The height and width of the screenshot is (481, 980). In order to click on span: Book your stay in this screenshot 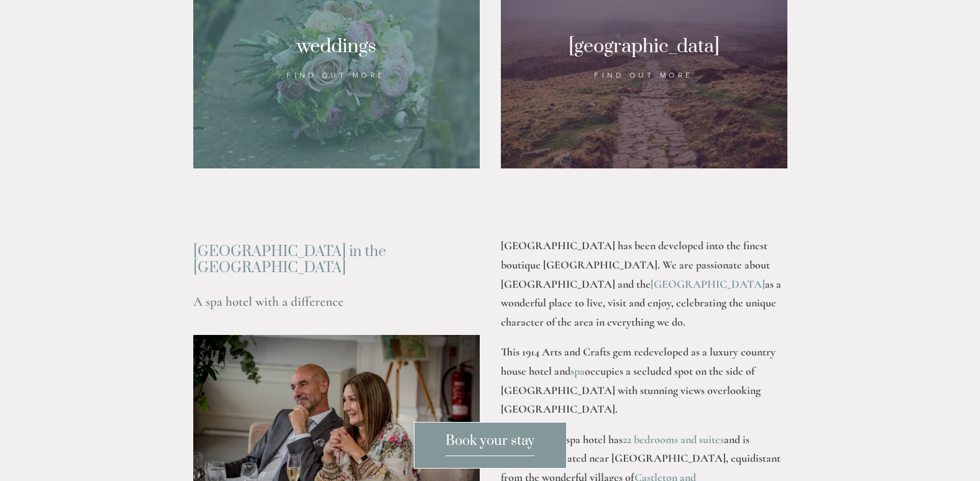, I will do `click(490, 444)`.